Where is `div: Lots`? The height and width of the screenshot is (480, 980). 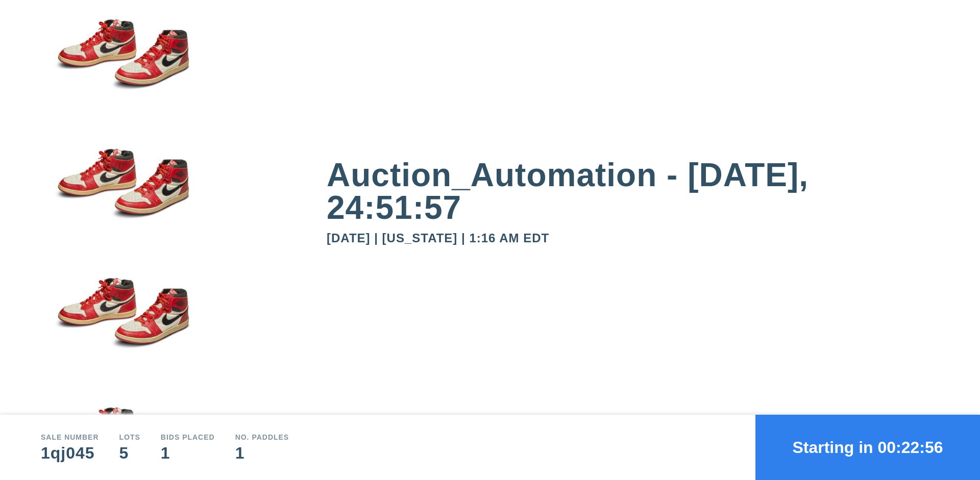 div: Lots is located at coordinates (130, 437).